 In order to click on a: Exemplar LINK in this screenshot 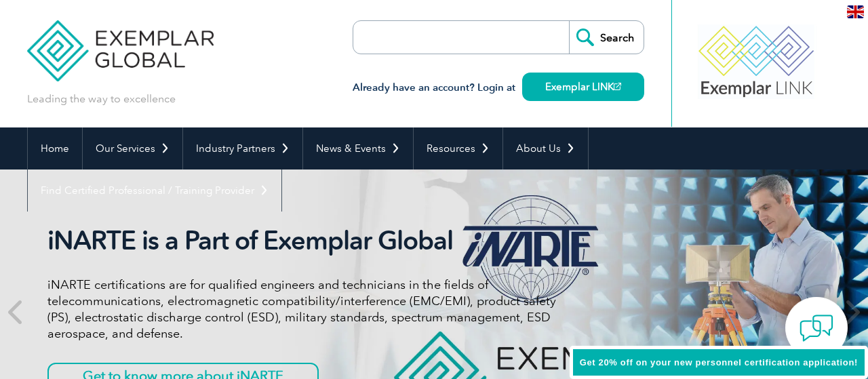, I will do `click(583, 87)`.